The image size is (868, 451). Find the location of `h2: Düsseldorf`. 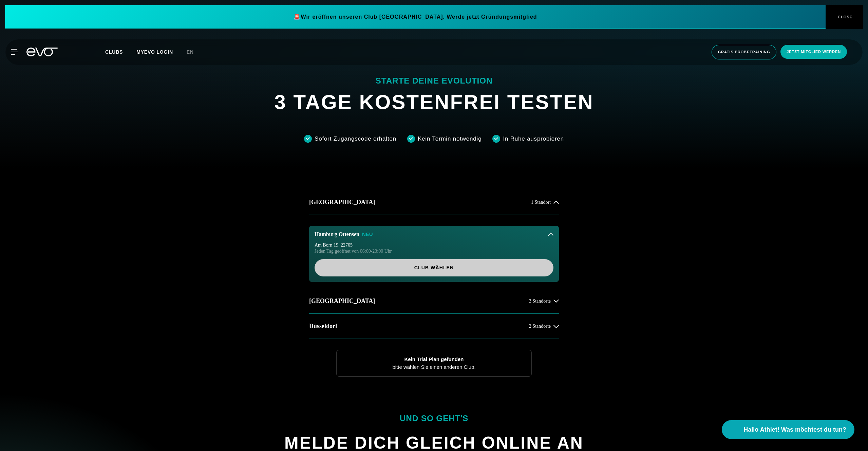

h2: Düsseldorf is located at coordinates (323, 326).